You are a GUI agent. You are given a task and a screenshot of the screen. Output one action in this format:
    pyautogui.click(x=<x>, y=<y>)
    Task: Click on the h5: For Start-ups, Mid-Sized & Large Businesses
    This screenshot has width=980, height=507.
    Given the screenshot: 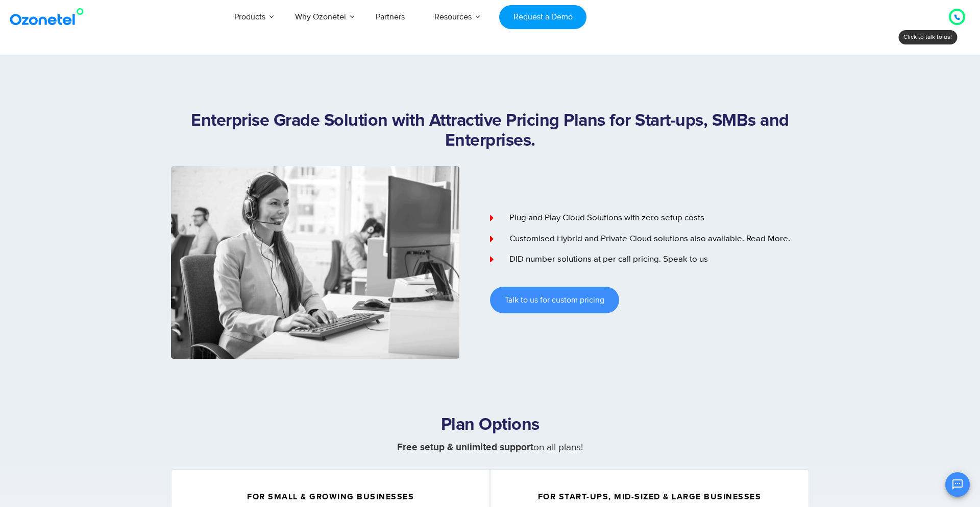 What is the action you would take?
    pyautogui.click(x=650, y=496)
    